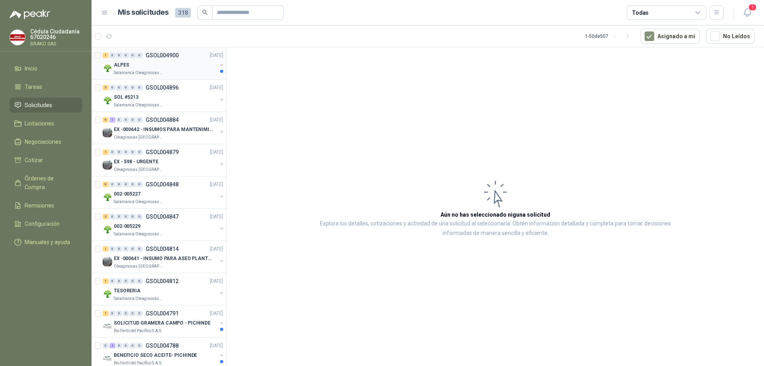 The width and height of the screenshot is (764, 366). I want to click on span: Órdenes de Compra, so click(49, 183).